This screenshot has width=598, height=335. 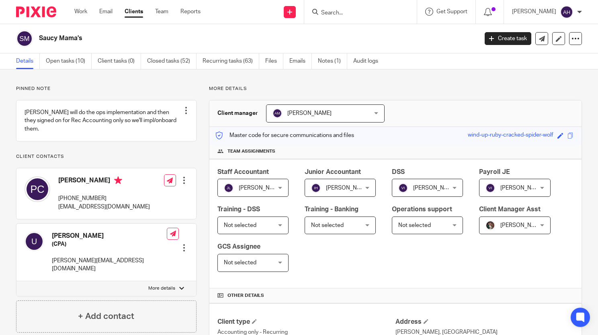 I want to click on span: Get Support, so click(x=452, y=12).